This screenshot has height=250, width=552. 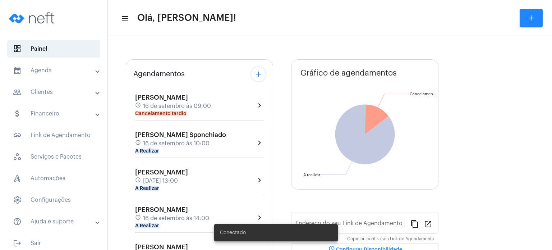 I want to click on mat-hint: Copie ou confira seu Link de Agendamento, so click(x=391, y=239).